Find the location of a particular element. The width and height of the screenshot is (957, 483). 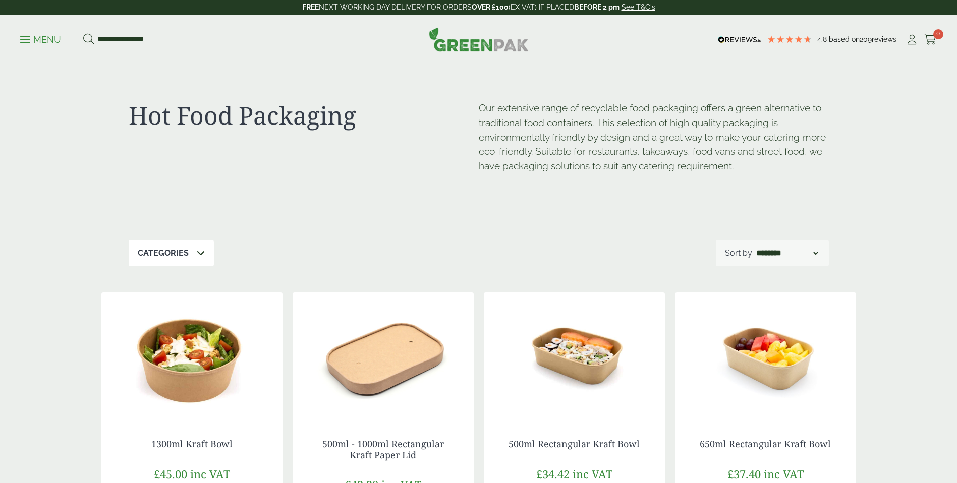

a: Kraft Bowl 1300ml with Ceaser Salad is located at coordinates (192, 356).